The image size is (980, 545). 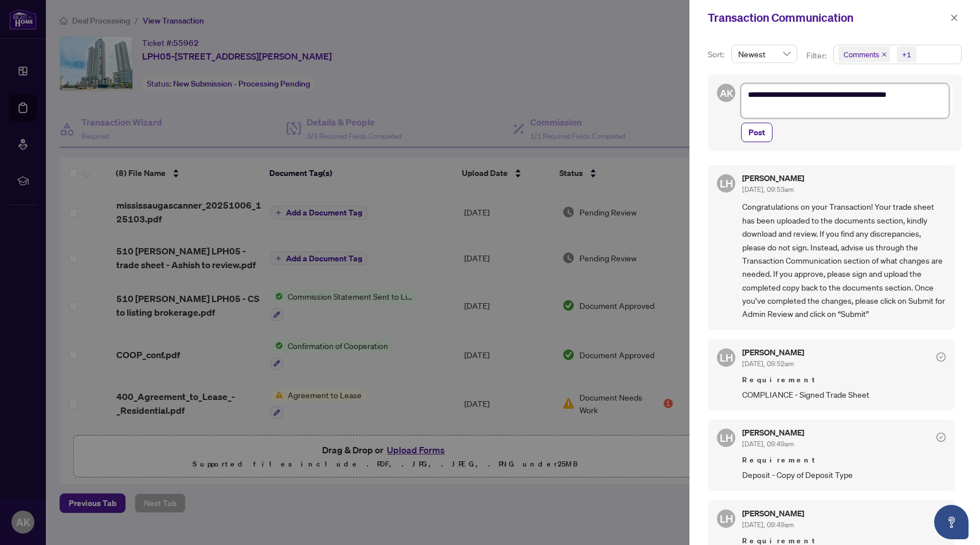 I want to click on span: Congratulations on your Transaction! Your trade sheet has been uploaded to the documents section,..., so click(x=844, y=260).